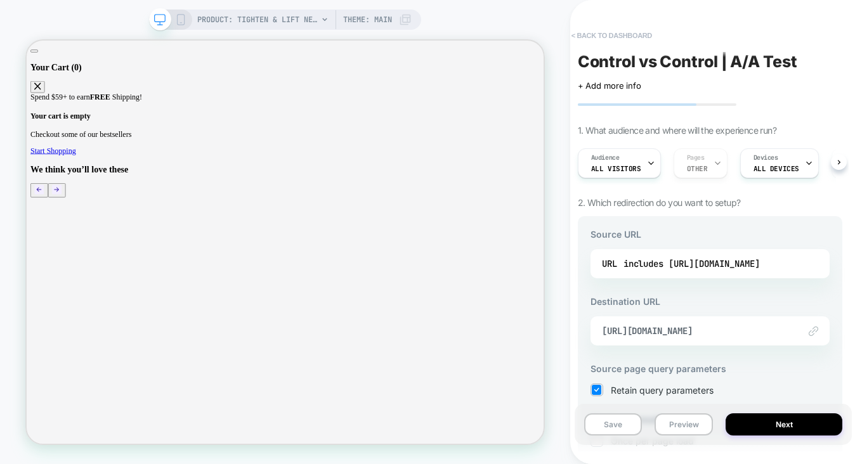 The height and width of the screenshot is (464, 855). What do you see at coordinates (784, 424) in the screenshot?
I see `button: Next` at bounding box center [784, 424].